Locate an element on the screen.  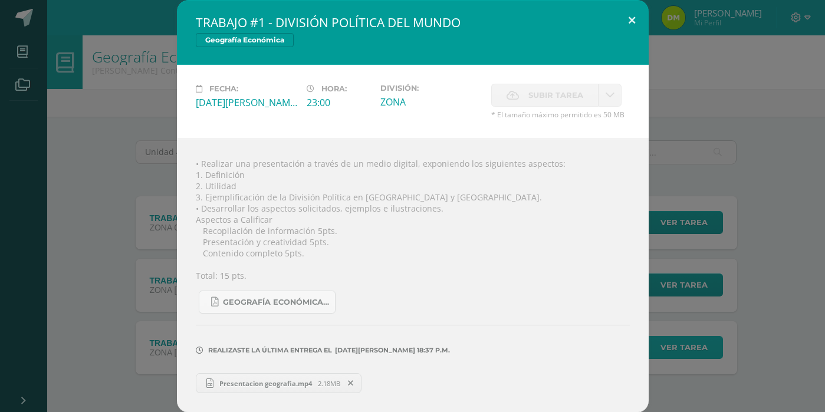
span: 2.18MB is located at coordinates (329, 383).